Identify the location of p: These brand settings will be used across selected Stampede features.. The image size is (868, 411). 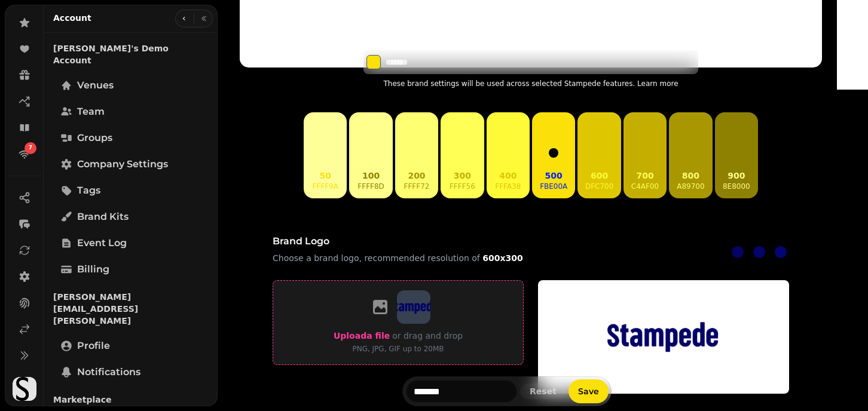
(530, 84).